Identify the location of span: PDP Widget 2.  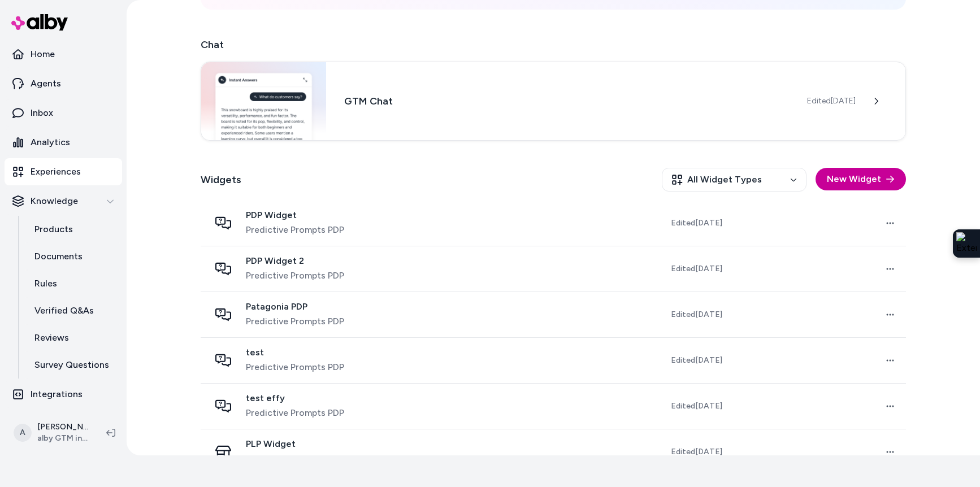
(295, 261).